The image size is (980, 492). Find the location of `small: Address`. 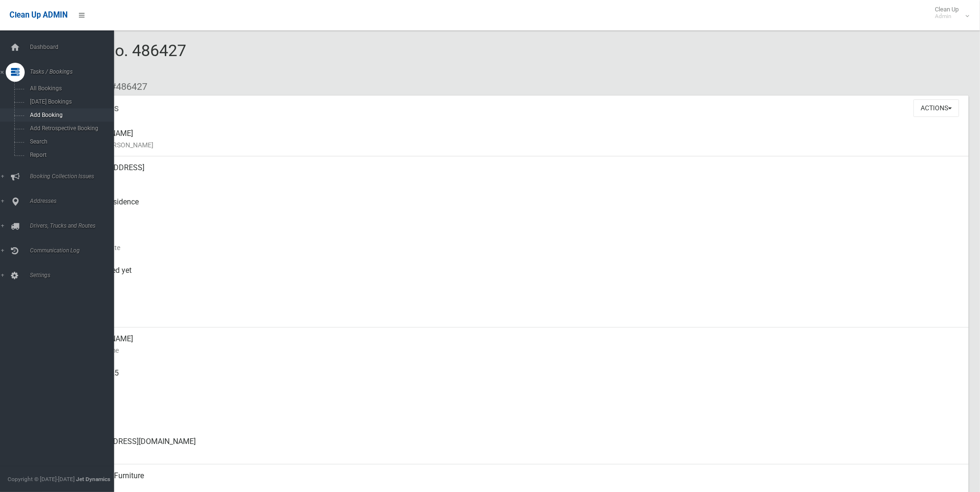

small: Address is located at coordinates (518, 179).